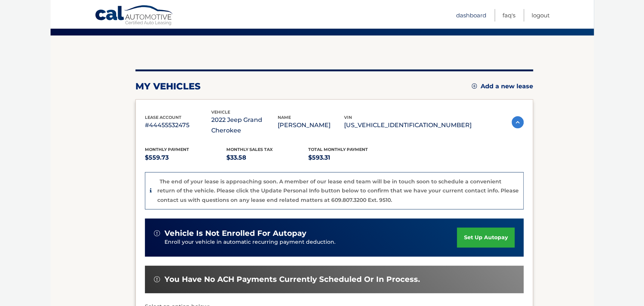 This screenshot has height=306, width=644. What do you see at coordinates (221, 112) in the screenshot?
I see `span: vehicle` at bounding box center [221, 112].